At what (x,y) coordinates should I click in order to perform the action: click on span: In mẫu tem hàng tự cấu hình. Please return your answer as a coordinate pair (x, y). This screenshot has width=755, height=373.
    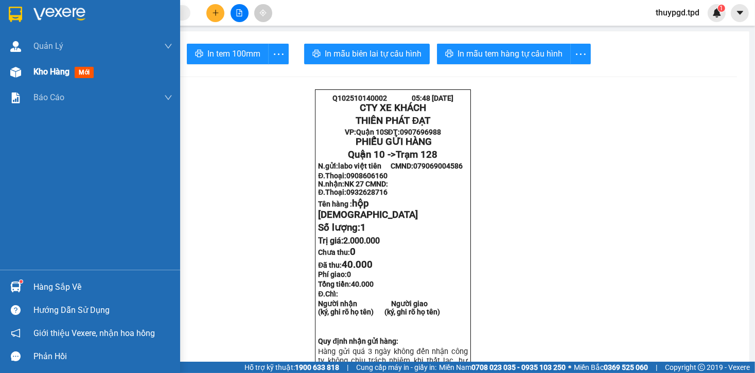
    Looking at the image, I should click on (510, 54).